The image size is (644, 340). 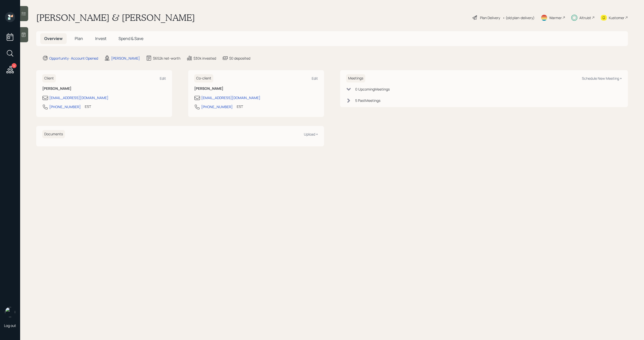 What do you see at coordinates (490, 18) in the screenshot?
I see `div: Plan Delivery` at bounding box center [490, 18].